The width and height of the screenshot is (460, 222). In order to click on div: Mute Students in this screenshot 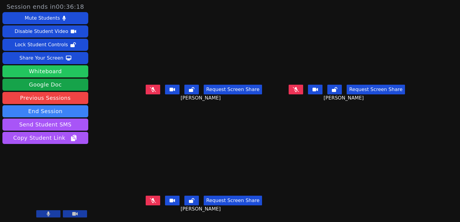, I will do `click(42, 18)`.